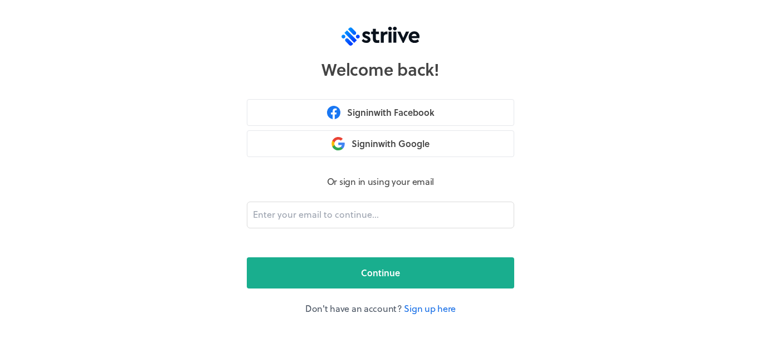 The height and width of the screenshot is (357, 761). What do you see at coordinates (381, 144) in the screenshot?
I see `button: Signinwith Google` at bounding box center [381, 144].